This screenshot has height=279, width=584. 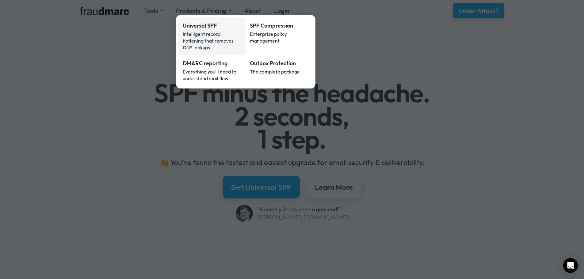 I want to click on a: Universal SPFIntelligent record flattening that removes DNS lookups, so click(x=212, y=36).